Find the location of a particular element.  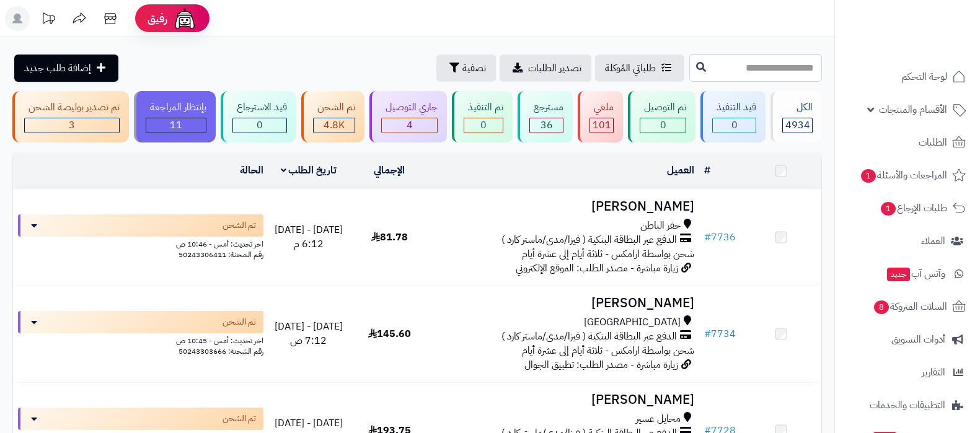

div: قيد التنفيذ is located at coordinates (734, 107).